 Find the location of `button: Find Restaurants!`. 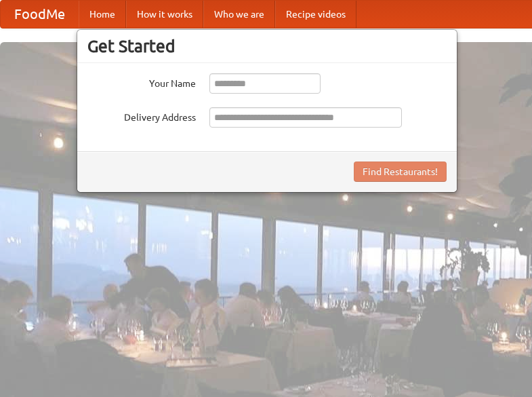

button: Find Restaurants! is located at coordinates (400, 172).